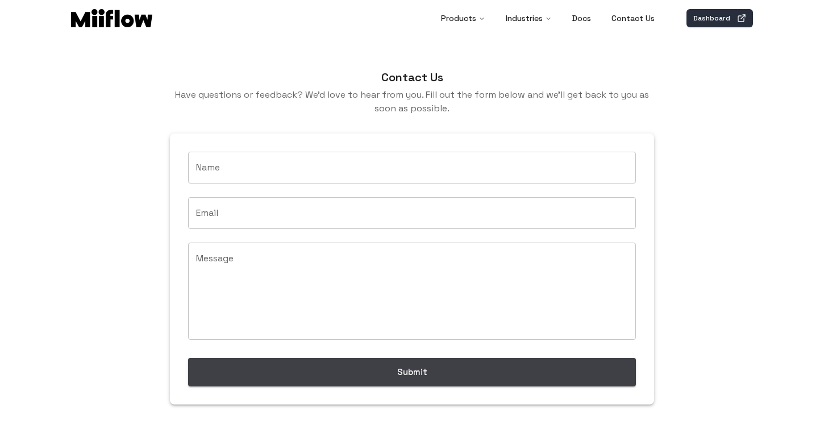 The width and height of the screenshot is (824, 442). What do you see at coordinates (111, 18) in the screenshot?
I see `a: Logo` at bounding box center [111, 18].